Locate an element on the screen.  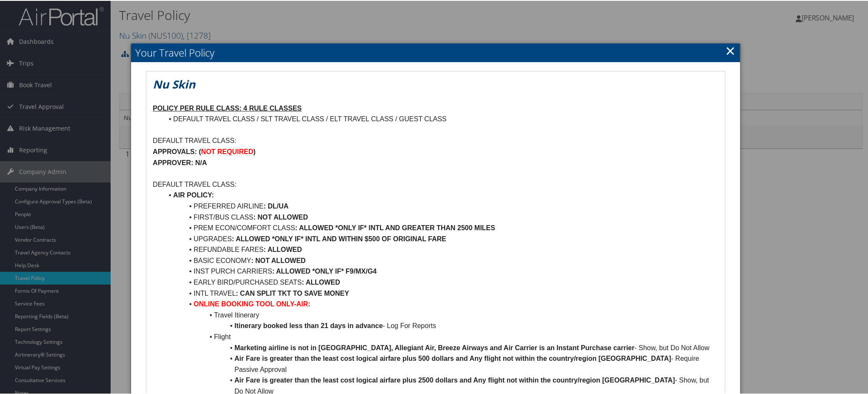
li: BASIC ECONOMY is located at coordinates (441, 260).